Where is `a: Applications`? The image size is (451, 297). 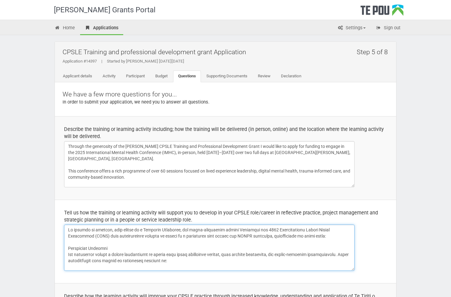
a: Applications is located at coordinates (102, 28).